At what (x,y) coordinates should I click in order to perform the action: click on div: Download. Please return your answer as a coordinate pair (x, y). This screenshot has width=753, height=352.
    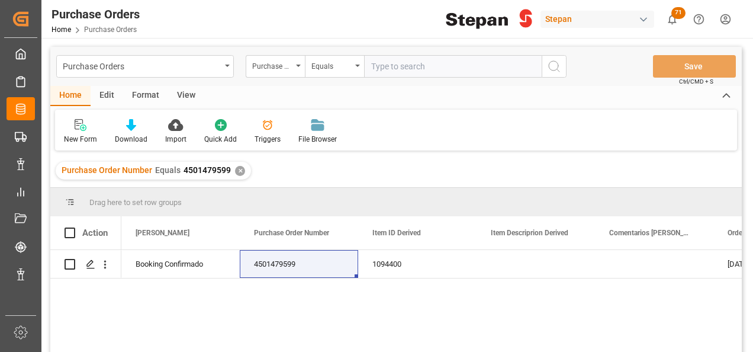
    Looking at the image, I should click on (131, 139).